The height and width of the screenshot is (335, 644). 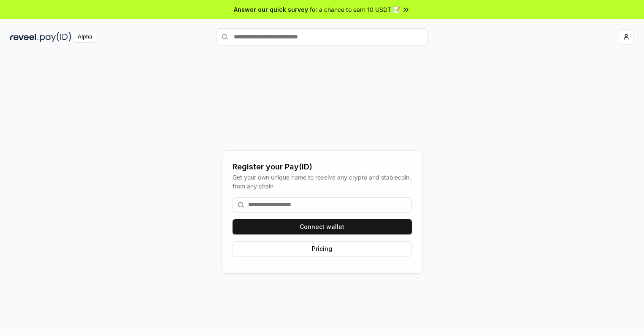 I want to click on span: Answer our quick survey, so click(x=271, y=10).